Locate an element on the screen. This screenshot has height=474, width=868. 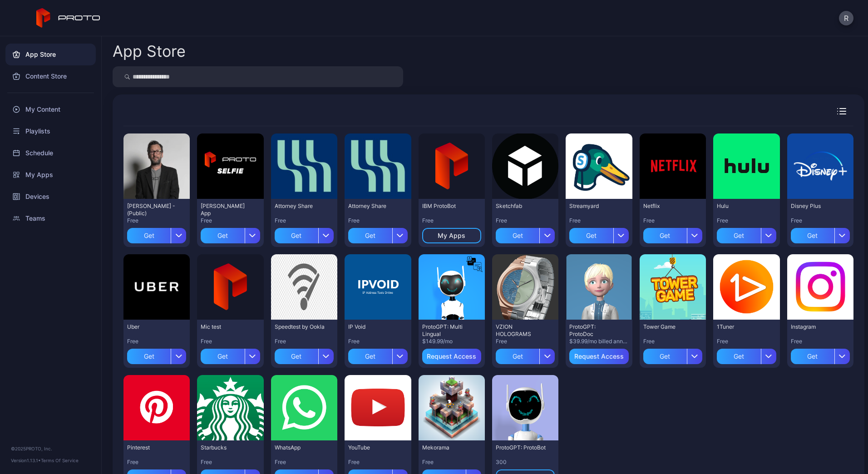
div: VZION HOLOGRAMS is located at coordinates (521, 331).